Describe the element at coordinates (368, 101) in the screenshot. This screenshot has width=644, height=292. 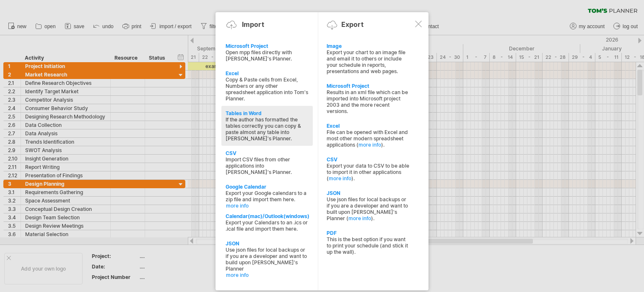
I see `div: Results in an xml file which can be imported into Microsoft project 2003 and the more recent vers...` at that location.